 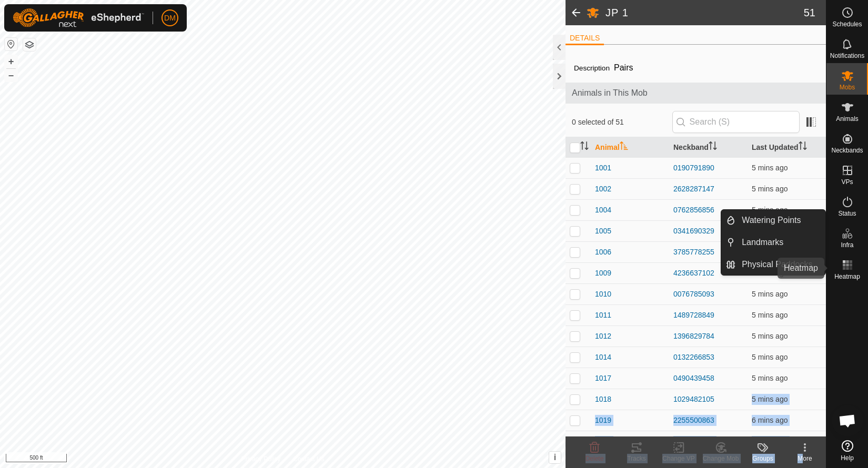 What do you see at coordinates (720, 458) in the screenshot?
I see `div: Change Mob` at bounding box center [720, 458].